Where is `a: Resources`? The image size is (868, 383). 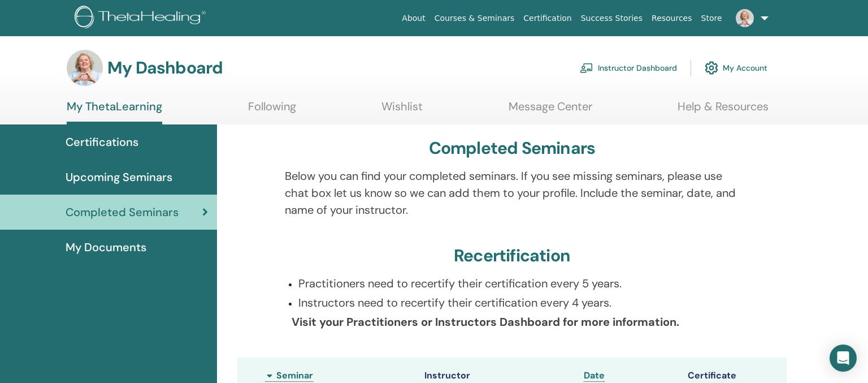
a: Resources is located at coordinates (671, 18).